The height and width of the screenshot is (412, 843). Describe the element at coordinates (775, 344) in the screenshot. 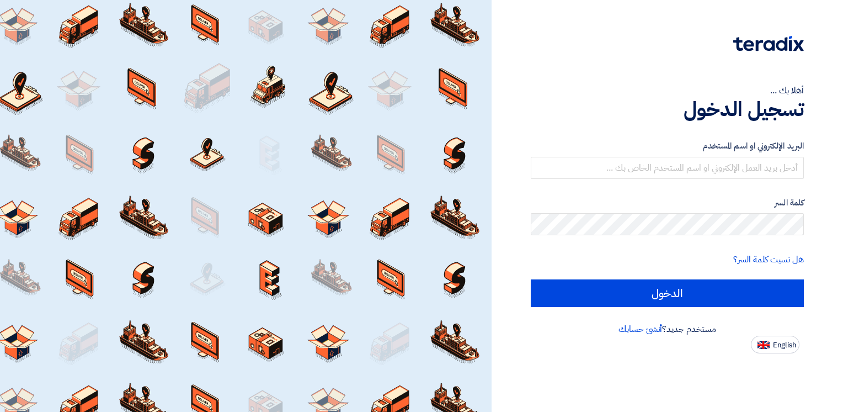

I see `button: English` at that location.